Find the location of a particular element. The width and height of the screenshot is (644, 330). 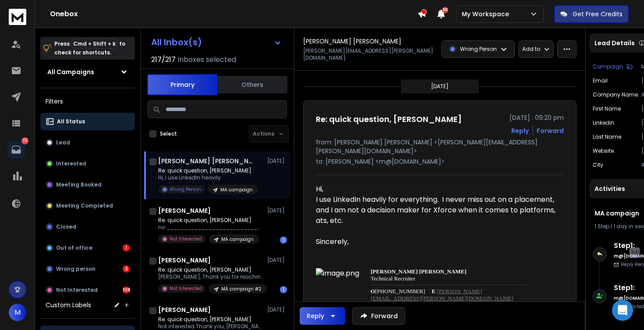

b: E is located at coordinates (433, 291).